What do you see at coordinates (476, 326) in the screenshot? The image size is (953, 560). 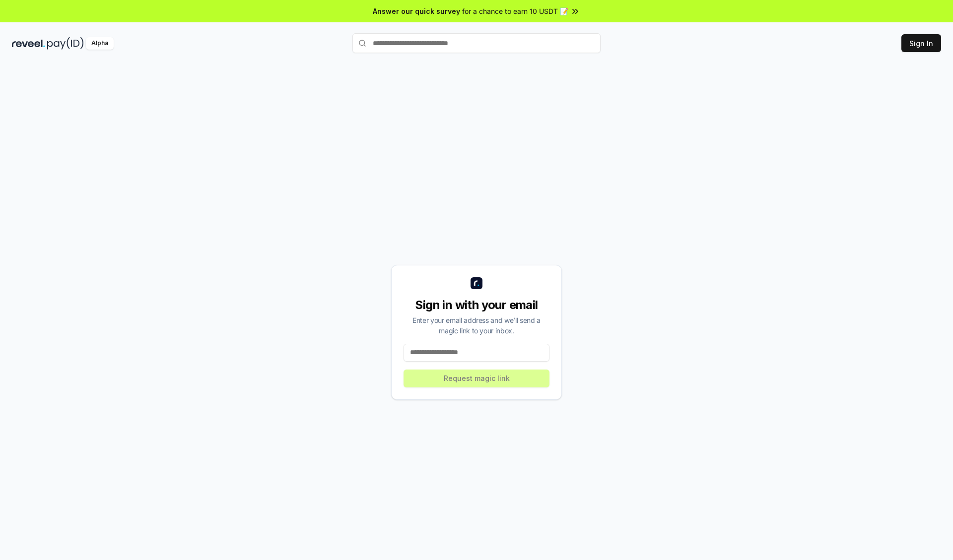 I see `div: Enter your email address and we’ll send a magic link to your inbox.` at bounding box center [476, 326].